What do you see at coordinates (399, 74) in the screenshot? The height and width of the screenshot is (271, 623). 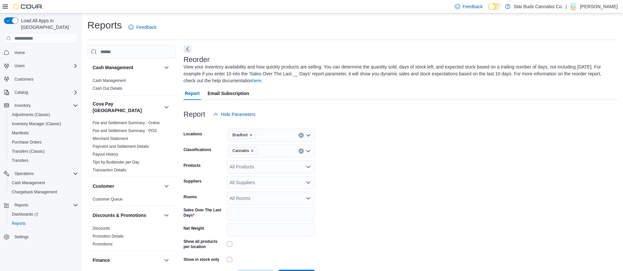 I see `div: View your inventory availability and how quickly products are selling. You can determine the quan...` at bounding box center [399, 74].